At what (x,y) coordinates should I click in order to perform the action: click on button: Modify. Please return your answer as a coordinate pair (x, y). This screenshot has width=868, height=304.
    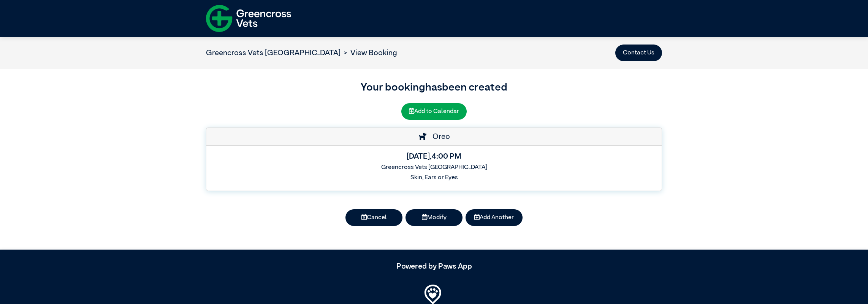
    Looking at the image, I should click on (434, 218).